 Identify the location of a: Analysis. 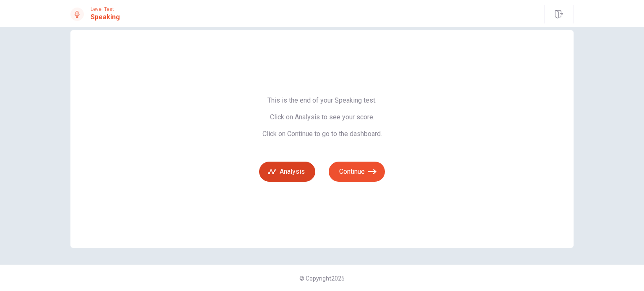
(288, 172).